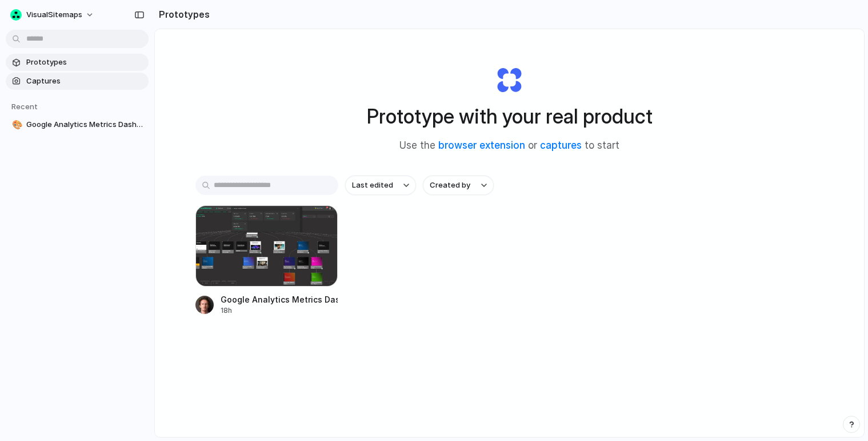 Image resolution: width=868 pixels, height=441 pixels. I want to click on span: Created by, so click(450, 186).